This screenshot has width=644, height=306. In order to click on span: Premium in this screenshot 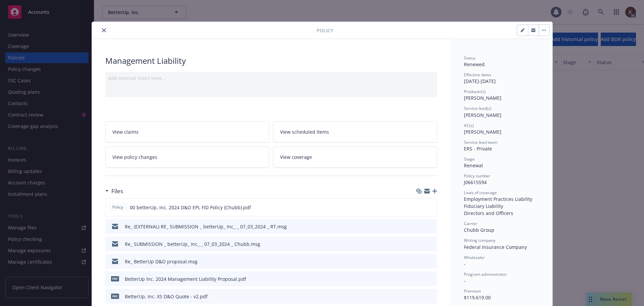, I will do `click(472, 291)`.